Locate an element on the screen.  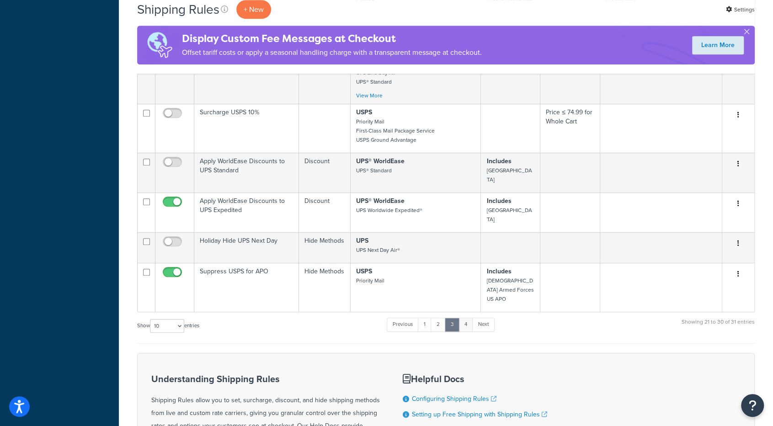
h1: Shipping Rules is located at coordinates (178, 9).